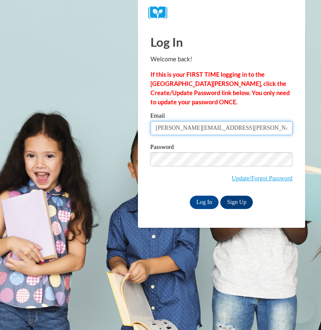 The height and width of the screenshot is (330, 321). What do you see at coordinates (161, 13) in the screenshot?
I see `img: Logo brand` at bounding box center [161, 13].